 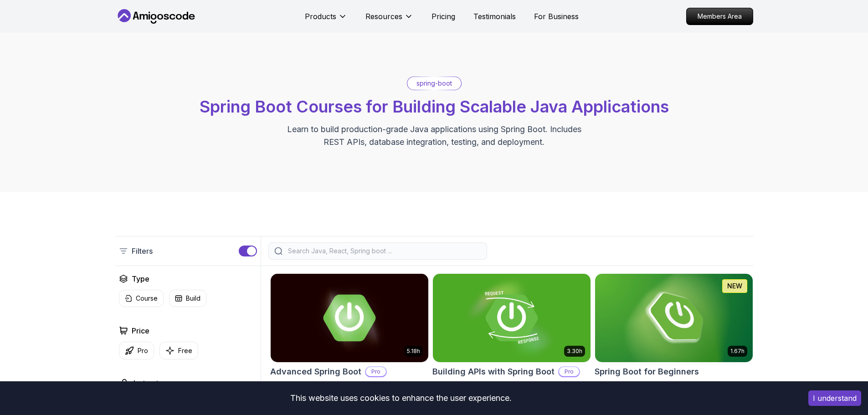 I want to click on a: Advanced Spring Boot card5.18hAdvanced Spring BootProDive deep into Spring Boot with our advanced..., so click(x=350, y=341).